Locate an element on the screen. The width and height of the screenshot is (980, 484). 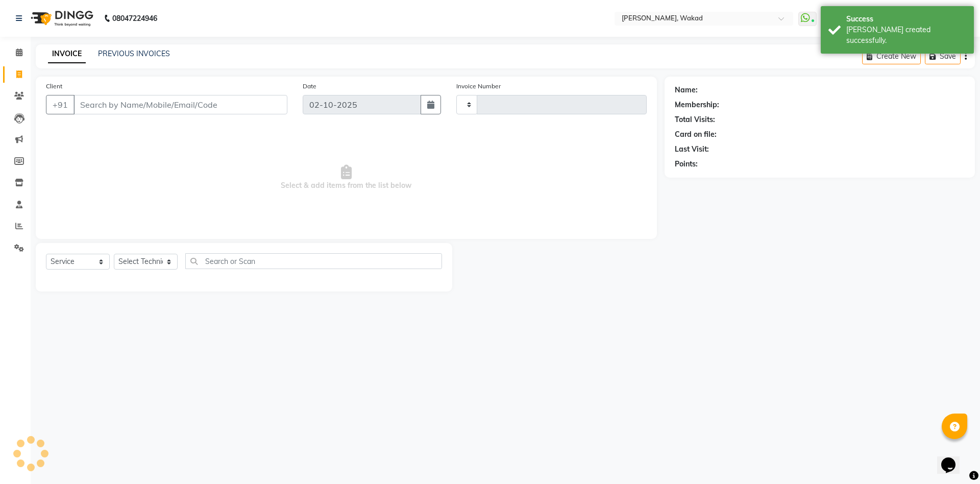
label: Invoice Number is located at coordinates (479, 86).